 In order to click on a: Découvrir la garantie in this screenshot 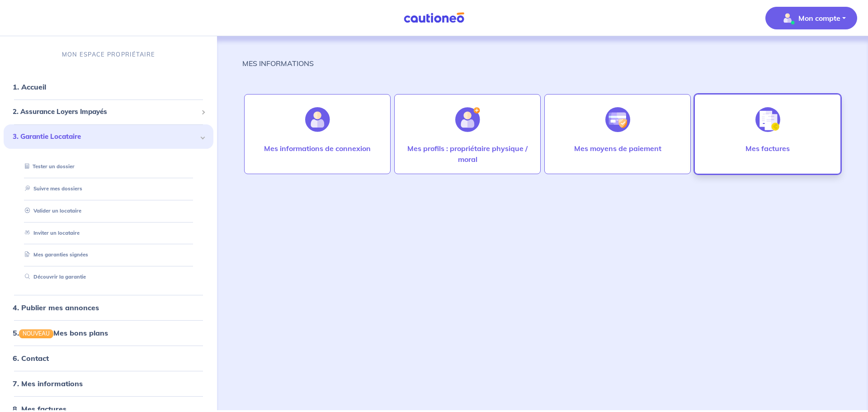, I will do `click(54, 276)`.